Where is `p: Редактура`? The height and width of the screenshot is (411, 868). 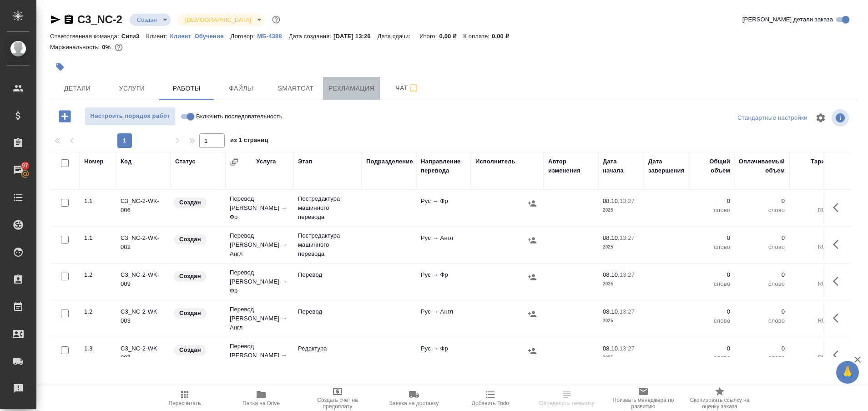
p: Редактура is located at coordinates (328, 348).